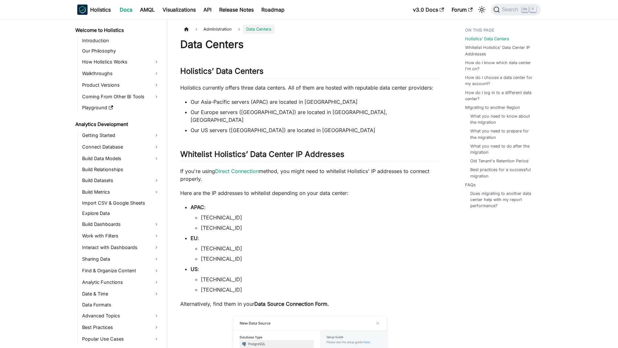 This screenshot has height=348, width=618. I want to click on img: Holistics, so click(82, 10).